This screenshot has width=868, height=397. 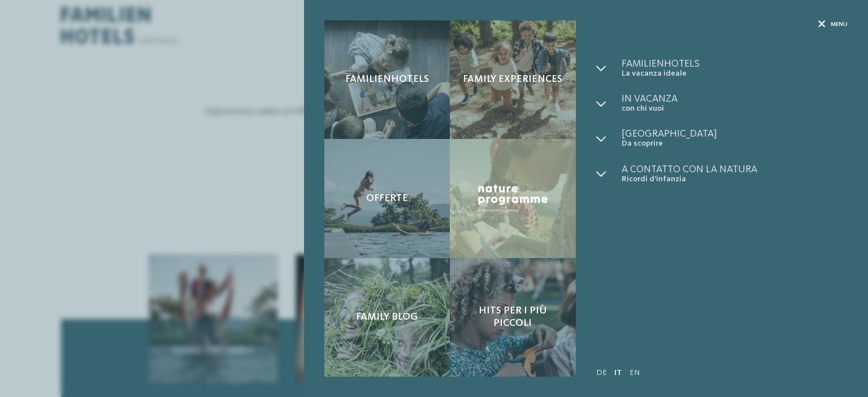 What do you see at coordinates (735, 170) in the screenshot?
I see `span: A contatto con la natura` at bounding box center [735, 170].